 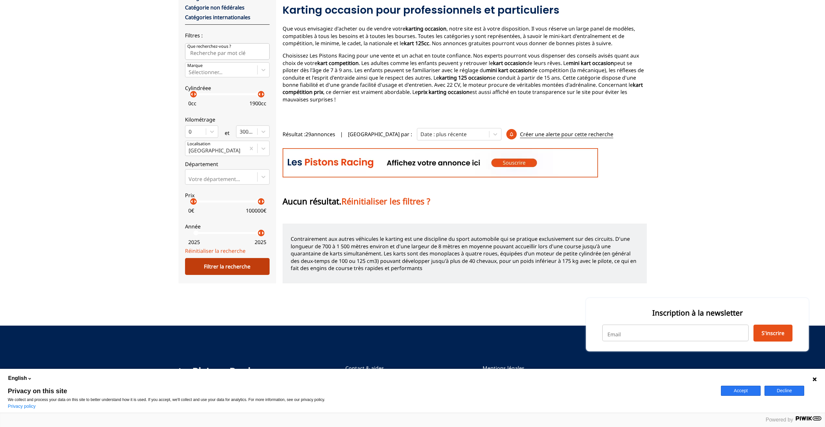 I want to click on strong: kart 125cc, so click(x=417, y=43).